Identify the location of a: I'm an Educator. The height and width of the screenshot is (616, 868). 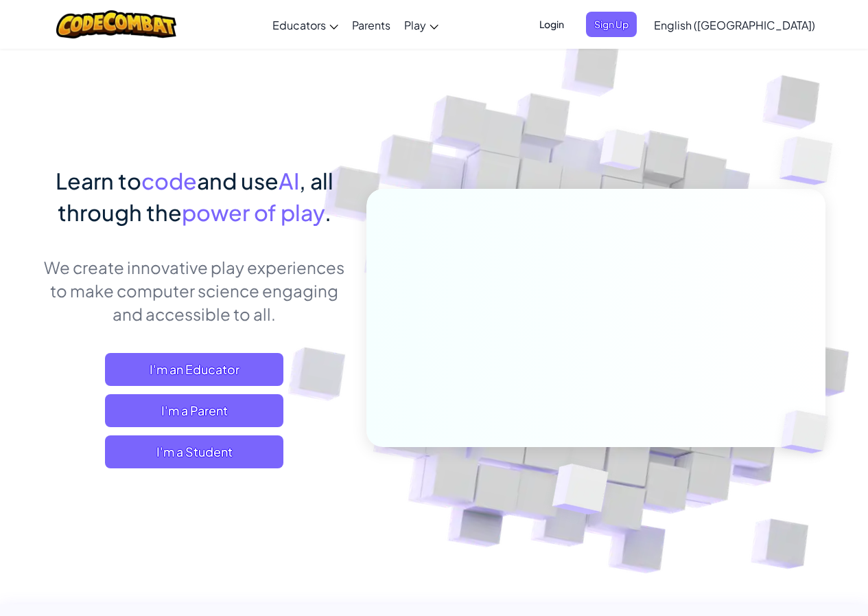
(194, 369).